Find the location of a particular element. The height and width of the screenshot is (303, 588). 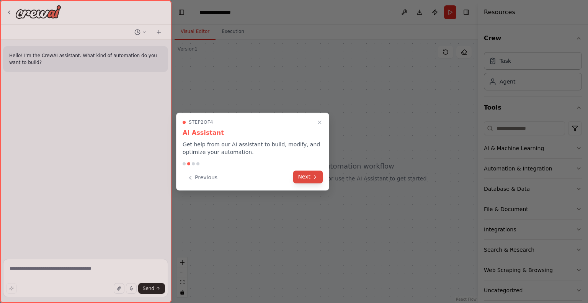

span: Step 2 of 4 is located at coordinates (201, 122).